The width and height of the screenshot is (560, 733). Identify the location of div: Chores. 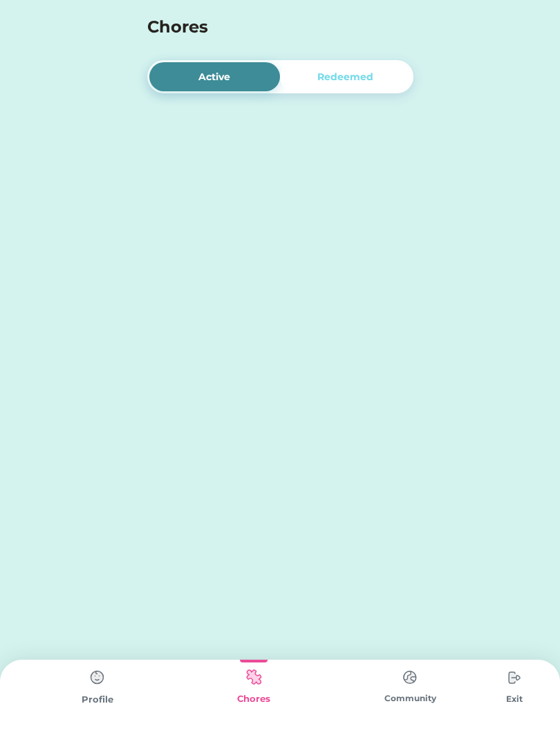
(254, 699).